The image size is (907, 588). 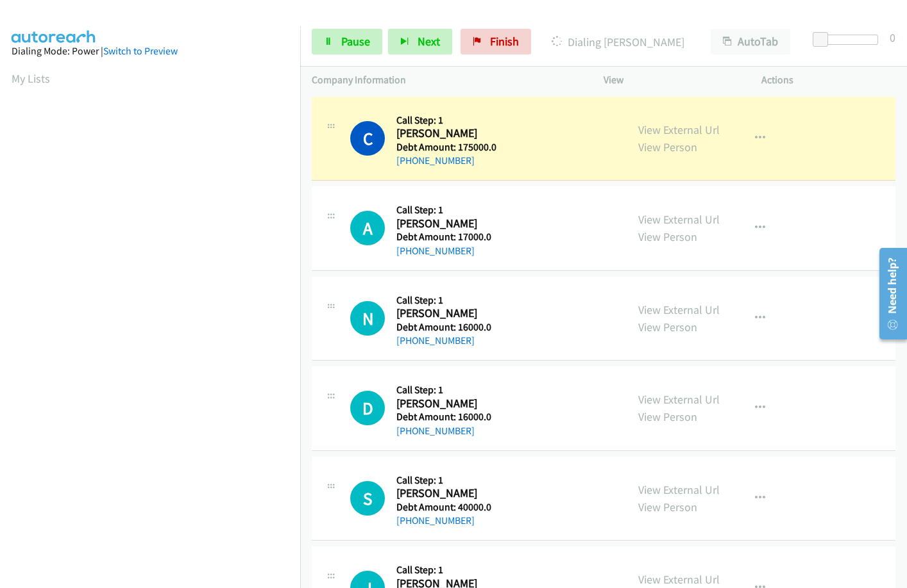 What do you see at coordinates (446, 80) in the screenshot?
I see `p: Company Information` at bounding box center [446, 80].